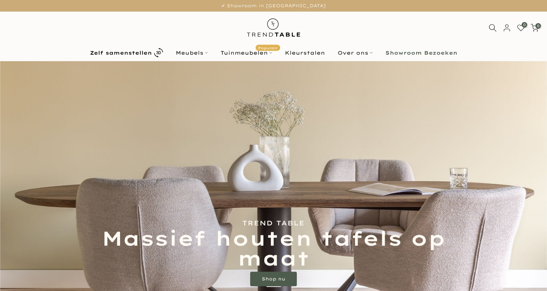  What do you see at coordinates (273, 27) in the screenshot?
I see `img: trend-table` at bounding box center [273, 27].